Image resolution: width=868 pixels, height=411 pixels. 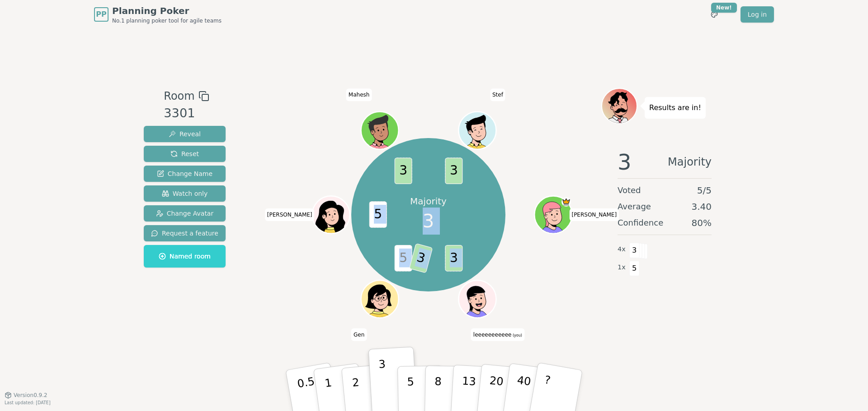 I want to click on button: Named room, so click(x=184, y=257).